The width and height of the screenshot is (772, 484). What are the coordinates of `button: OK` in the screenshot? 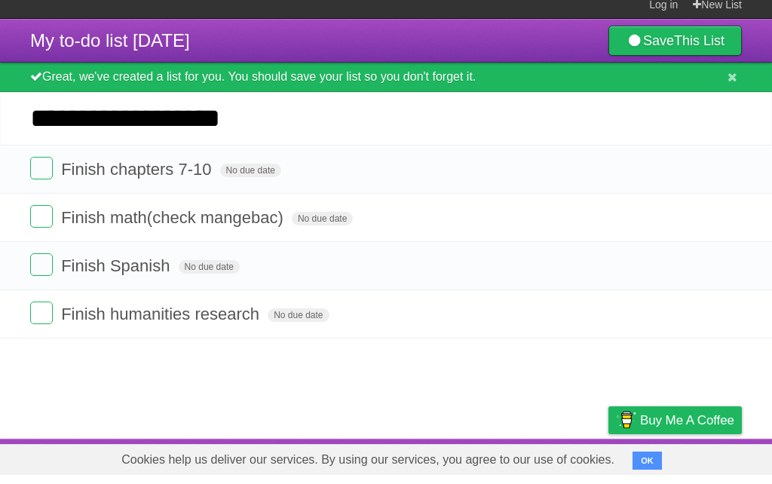 It's located at (647, 470).